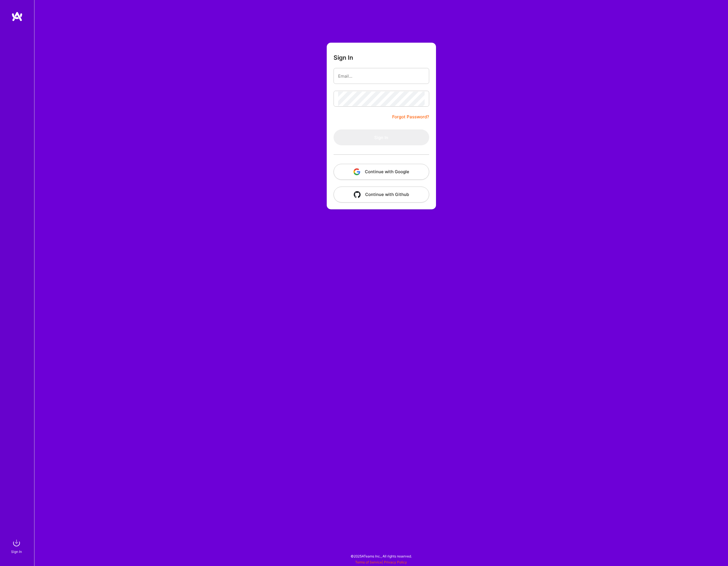 The height and width of the screenshot is (566, 728). Describe the element at coordinates (17, 551) in the screenshot. I see `div: Sign In` at that location.